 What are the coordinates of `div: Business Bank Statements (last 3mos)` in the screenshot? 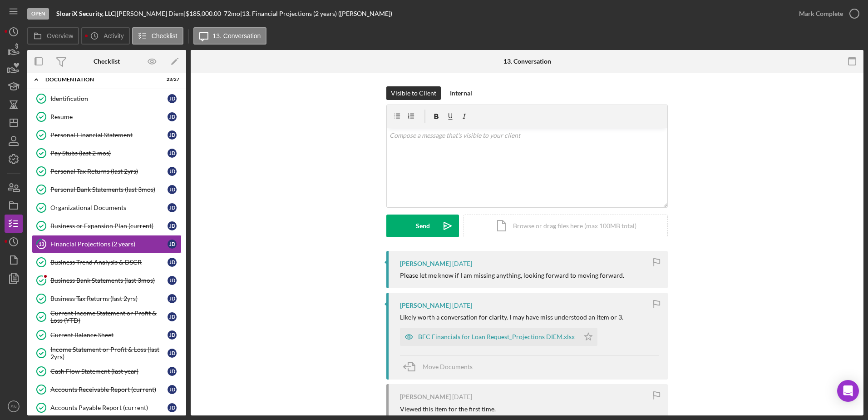 It's located at (109, 281).